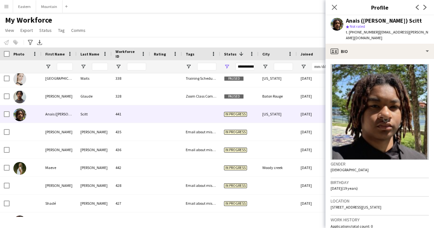  Describe the element at coordinates (277, 96) in the screenshot. I see `div: Baton Rouge` at that location.